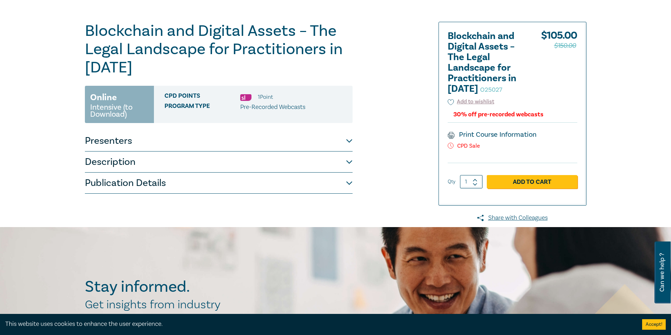  I want to click on h2: Stay informed., so click(168, 287).